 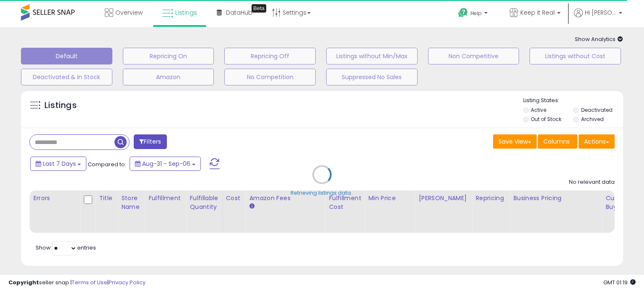 I want to click on span: Keep It Real, so click(x=537, y=12).